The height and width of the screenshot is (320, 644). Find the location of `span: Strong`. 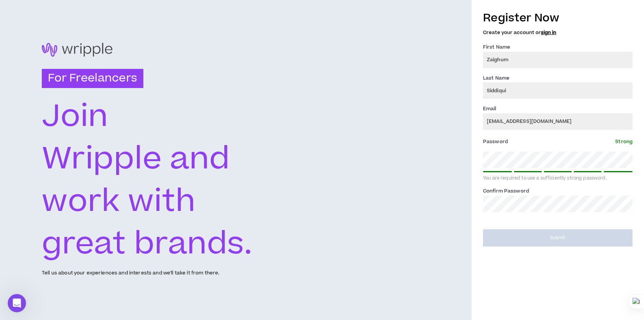

span: Strong is located at coordinates (624, 142).